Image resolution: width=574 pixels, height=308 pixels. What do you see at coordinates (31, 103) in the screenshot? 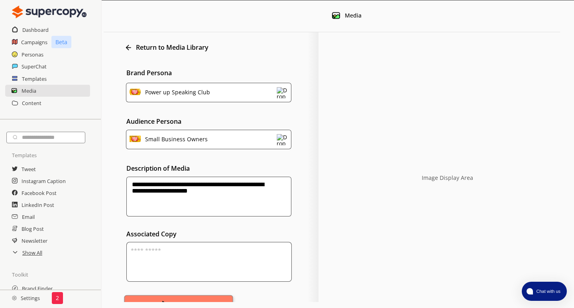
I see `h2: Content` at bounding box center [31, 103].